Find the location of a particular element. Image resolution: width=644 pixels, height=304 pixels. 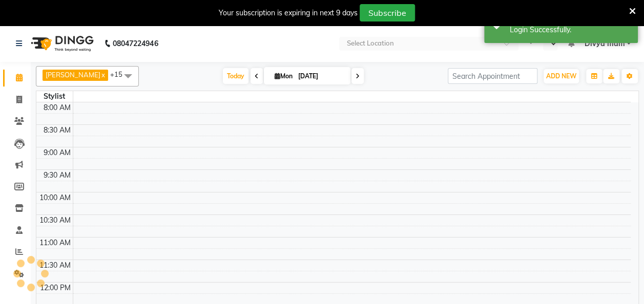

div: 8:30 AM is located at coordinates (57, 130).